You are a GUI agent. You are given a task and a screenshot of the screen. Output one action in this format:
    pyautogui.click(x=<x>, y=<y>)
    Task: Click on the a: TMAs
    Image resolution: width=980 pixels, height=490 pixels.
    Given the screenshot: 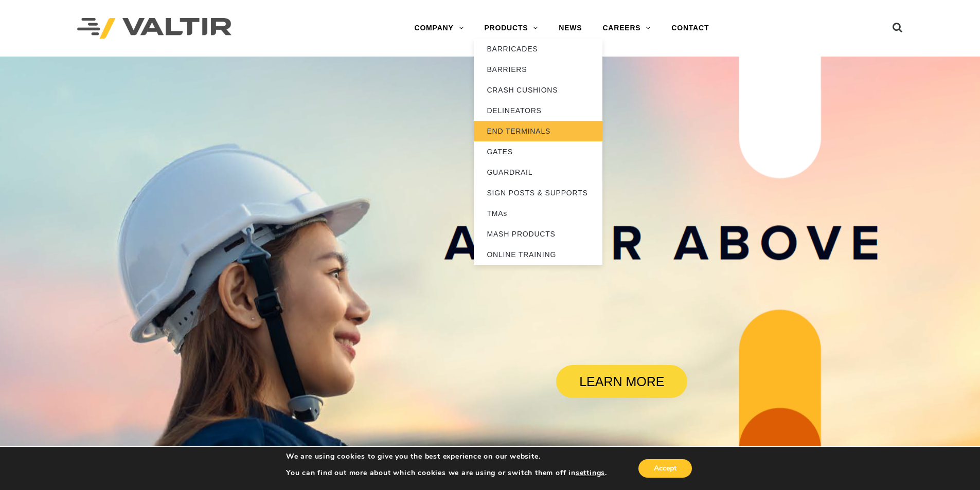 What is the action you would take?
    pyautogui.click(x=538, y=213)
    